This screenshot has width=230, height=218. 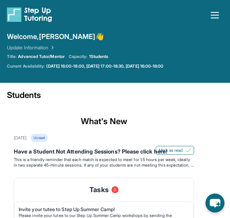 What do you see at coordinates (170, 150) in the screenshot?
I see `span: Mark as read` at bounding box center [170, 150].